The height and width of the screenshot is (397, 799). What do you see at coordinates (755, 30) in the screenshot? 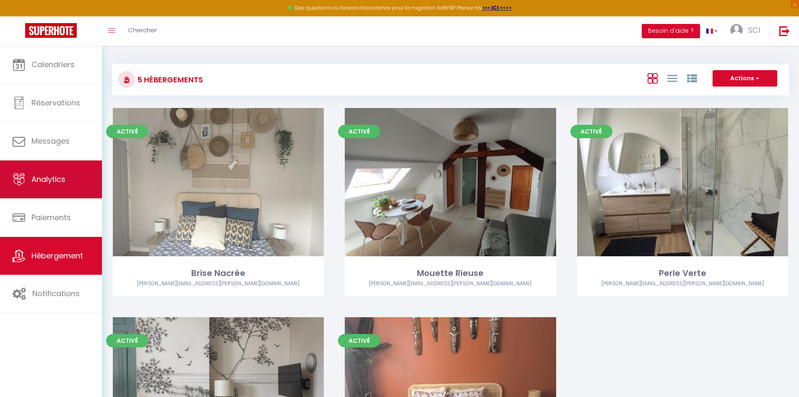
I see `span: SCI` at bounding box center [755, 30].